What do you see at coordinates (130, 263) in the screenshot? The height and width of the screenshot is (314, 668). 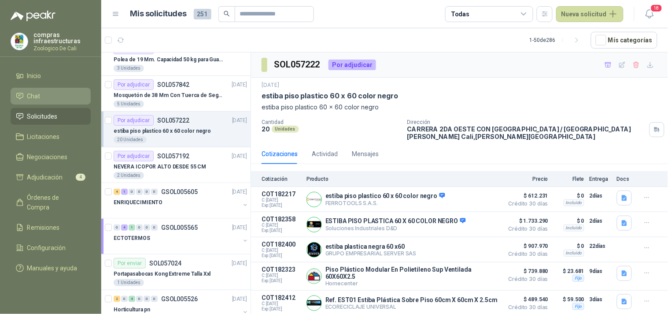 I see `div: Por enviar` at bounding box center [130, 263].